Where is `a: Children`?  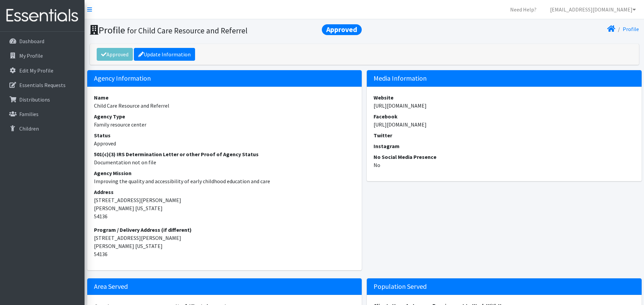
a: Children is located at coordinates (43, 129).